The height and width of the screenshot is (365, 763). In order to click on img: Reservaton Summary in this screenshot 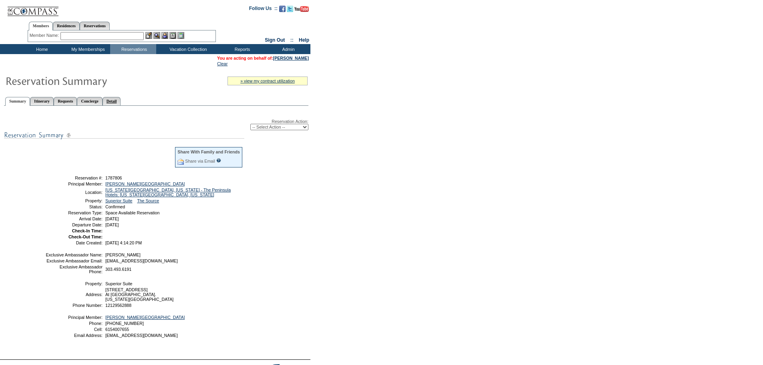, I will do `click(85, 81)`.